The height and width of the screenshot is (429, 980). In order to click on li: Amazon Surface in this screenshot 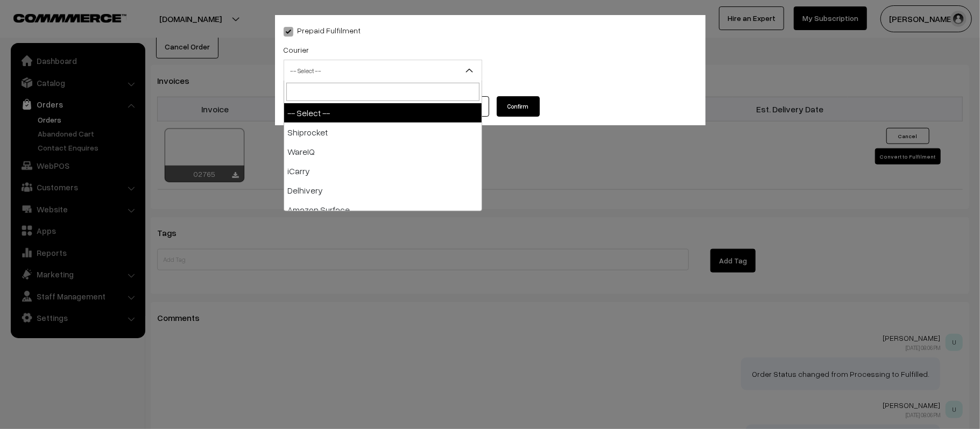, I will do `click(383, 209)`.